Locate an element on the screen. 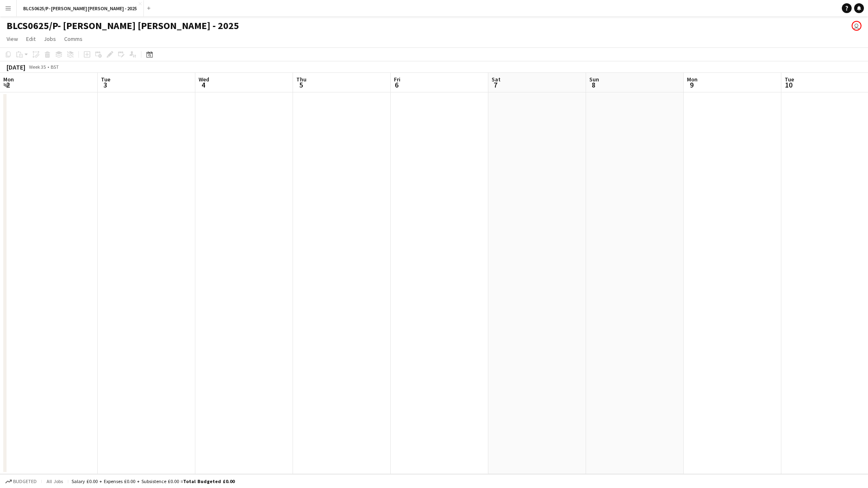 Image resolution: width=868 pixels, height=488 pixels. span: Edit is located at coordinates (31, 39).